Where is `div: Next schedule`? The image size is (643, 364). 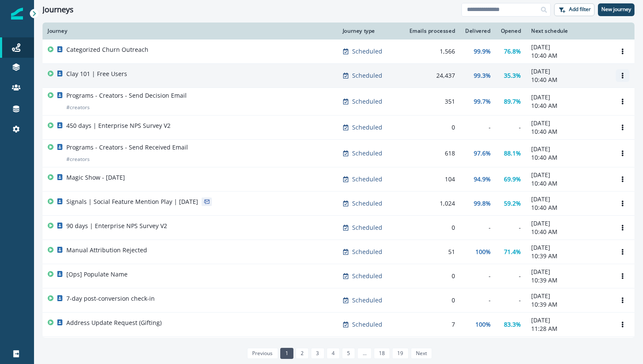 div: Next schedule is located at coordinates (567, 31).